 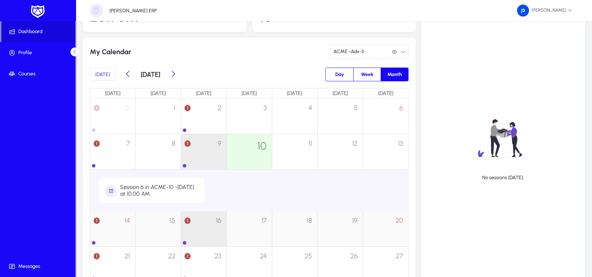 I want to click on div: Friday September 12, so click(x=340, y=152).